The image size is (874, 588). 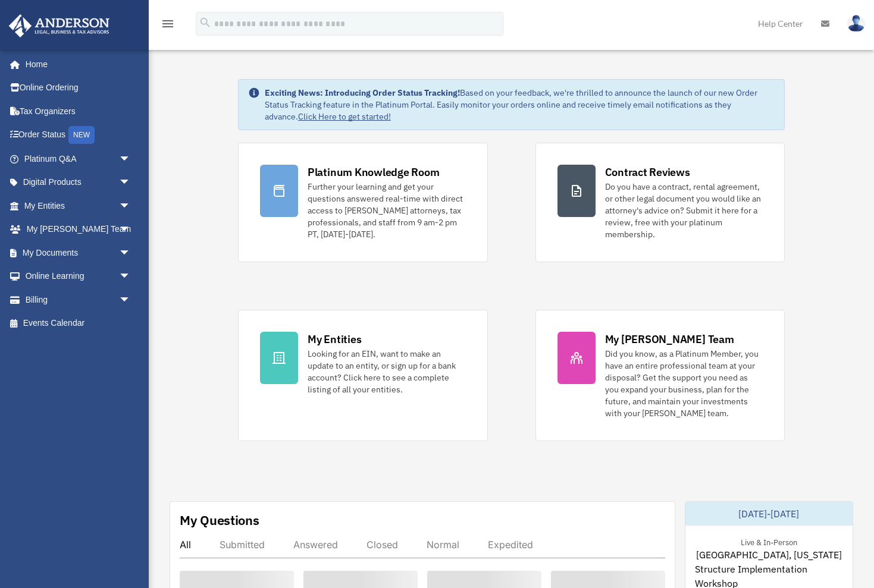 I want to click on strong: Exciting News: Introducing Order Status Tracking!, so click(x=362, y=93).